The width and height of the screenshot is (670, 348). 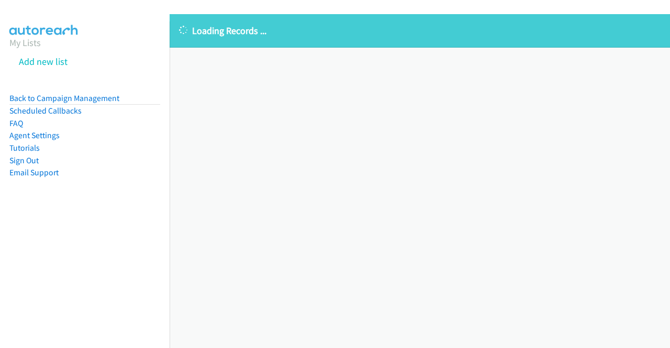 What do you see at coordinates (34, 172) in the screenshot?
I see `a: Email Support` at bounding box center [34, 172].